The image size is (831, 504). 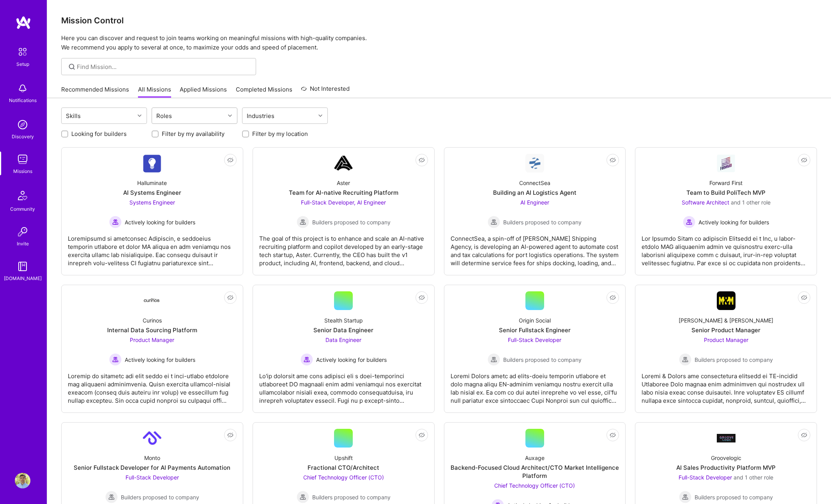 I want to click on img: teamwork, so click(x=23, y=160).